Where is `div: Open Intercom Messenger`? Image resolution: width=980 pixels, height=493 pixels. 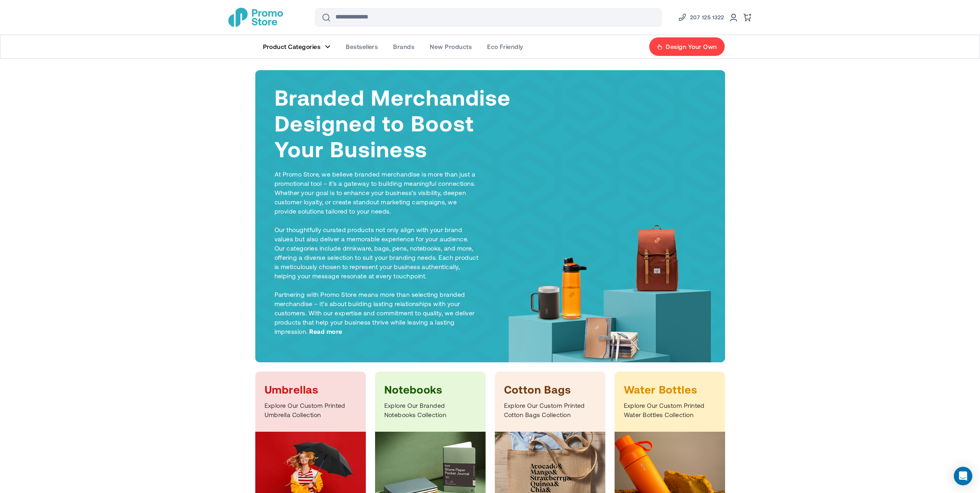
div: Open Intercom Messenger is located at coordinates (963, 476).